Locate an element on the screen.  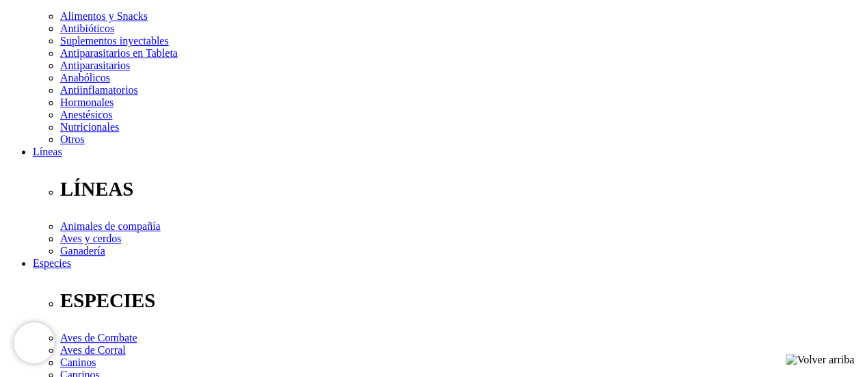
a: Ganadería is located at coordinates (83, 250).